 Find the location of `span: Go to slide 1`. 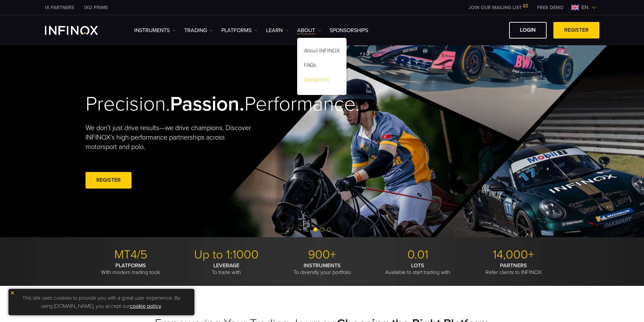

span: Go to slide 1 is located at coordinates (316, 229).